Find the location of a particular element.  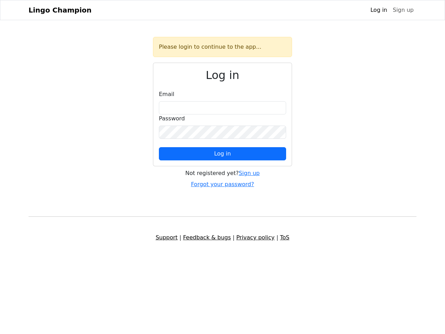

a: Log in is located at coordinates (378, 10).